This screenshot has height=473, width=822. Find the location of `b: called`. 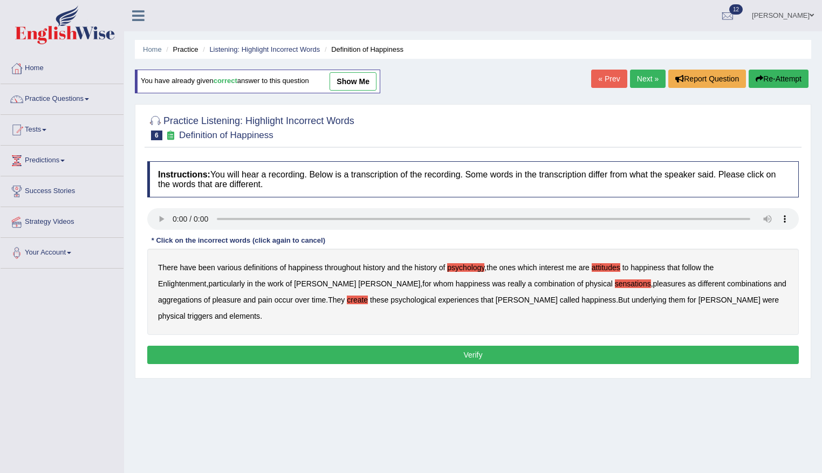

b: called is located at coordinates (569, 300).